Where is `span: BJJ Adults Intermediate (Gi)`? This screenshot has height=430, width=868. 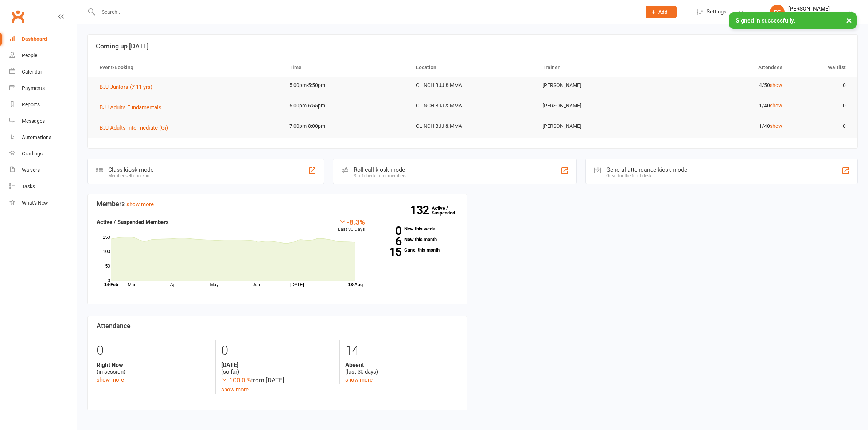 span: BJJ Adults Intermediate (Gi) is located at coordinates (134, 128).